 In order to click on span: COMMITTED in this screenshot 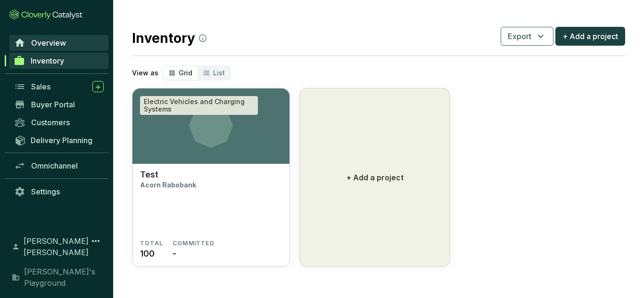, I will do `click(193, 244)`.